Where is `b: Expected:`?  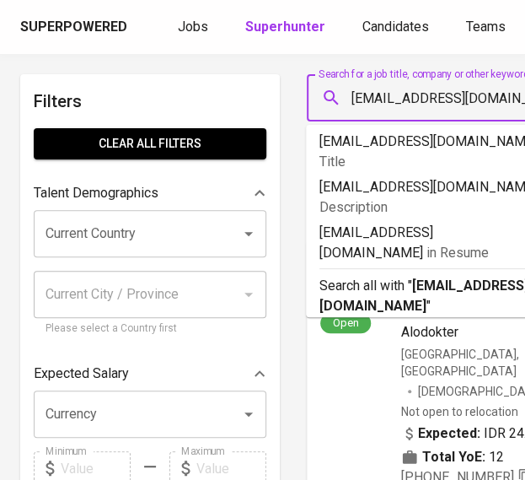
b: Expected: is located at coordinates (449, 433).